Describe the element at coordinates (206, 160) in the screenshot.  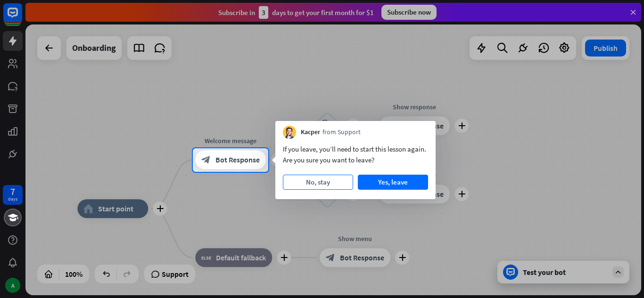
I see `i: block_bot_response` at that location.